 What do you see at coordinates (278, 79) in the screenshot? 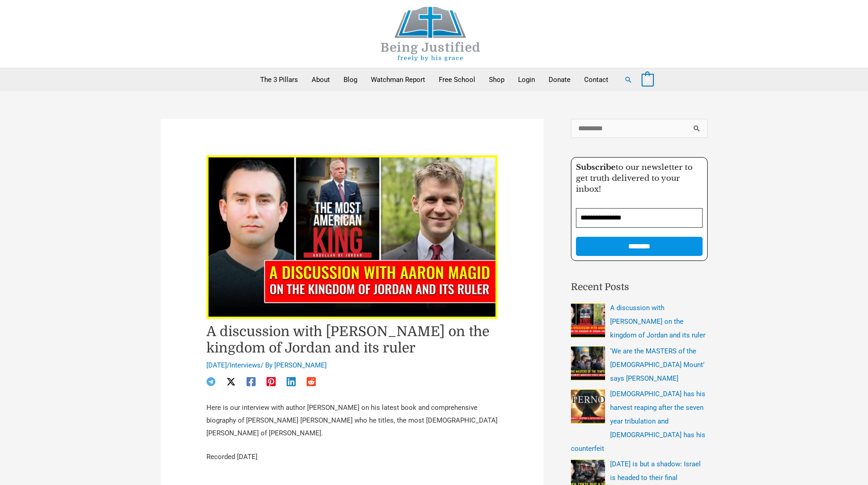
I see `a: The 3 Pillars` at bounding box center [278, 79].